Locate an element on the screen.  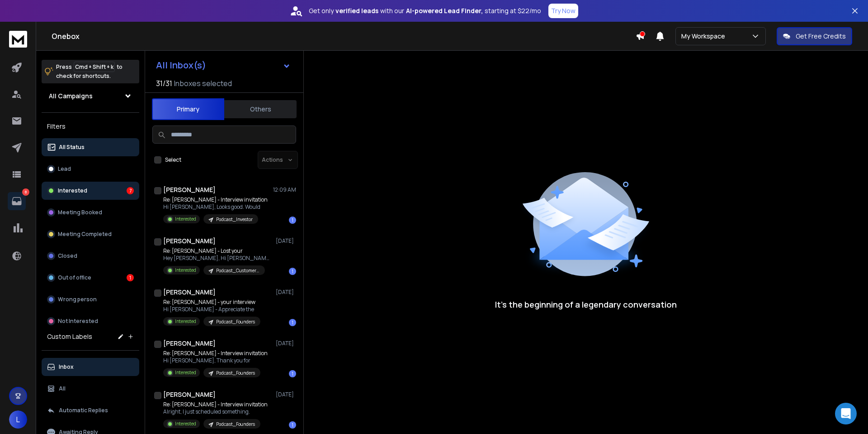
p: 12:09 AM is located at coordinates (284, 190).